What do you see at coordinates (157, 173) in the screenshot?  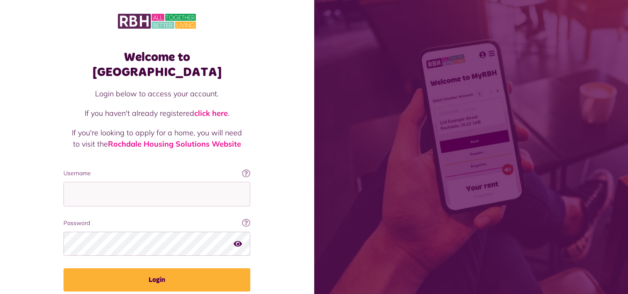 I see `label: Username` at bounding box center [157, 173].